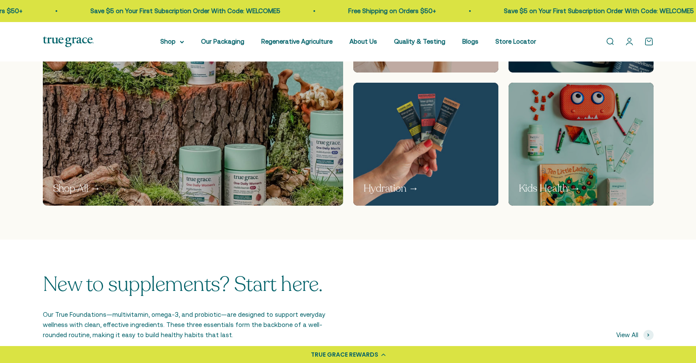  I want to click on p: Kids Health →, so click(549, 189).